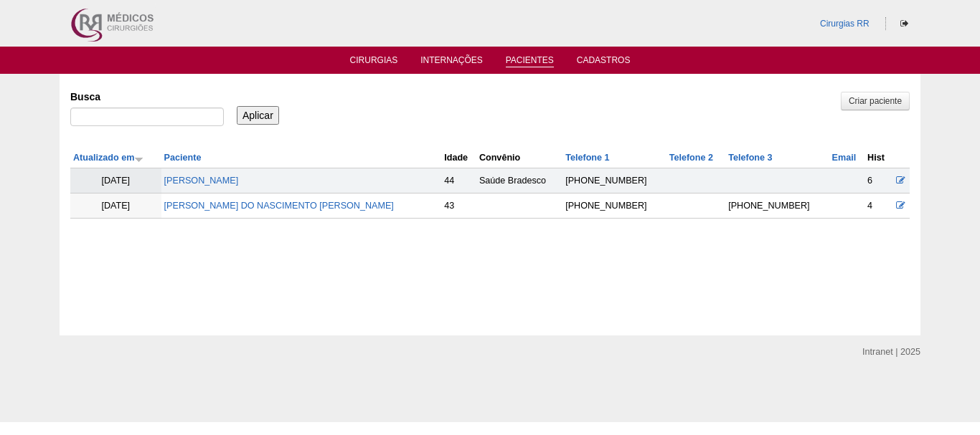 This screenshot has width=980, height=435. What do you see at coordinates (459, 180) in the screenshot?
I see `td: 44` at bounding box center [459, 180].